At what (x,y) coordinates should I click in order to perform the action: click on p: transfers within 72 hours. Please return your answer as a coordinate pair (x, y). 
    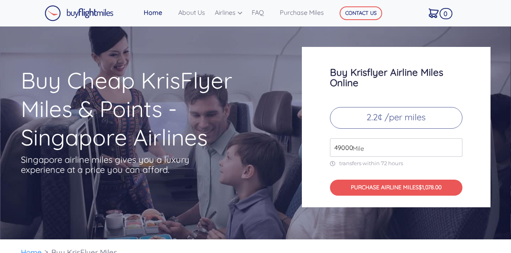
    Looking at the image, I should click on (396, 163).